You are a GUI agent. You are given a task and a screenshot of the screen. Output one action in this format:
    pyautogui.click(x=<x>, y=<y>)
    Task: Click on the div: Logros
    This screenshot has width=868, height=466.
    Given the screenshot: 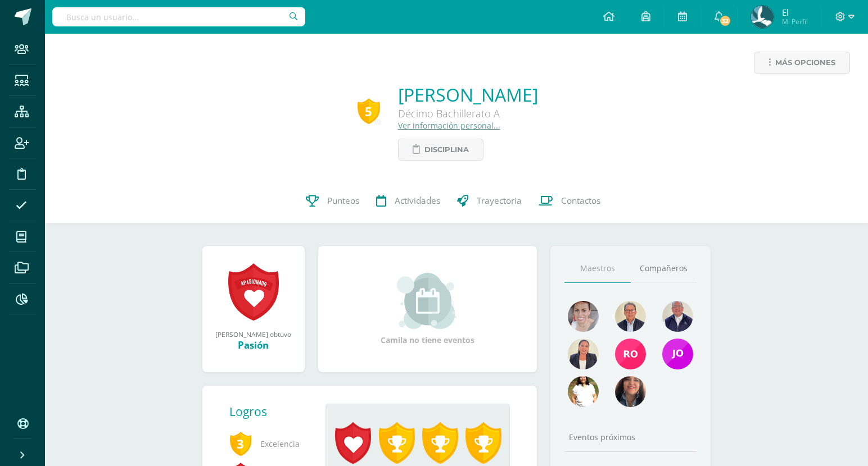 What is the action you would take?
    pyautogui.click(x=274, y=412)
    